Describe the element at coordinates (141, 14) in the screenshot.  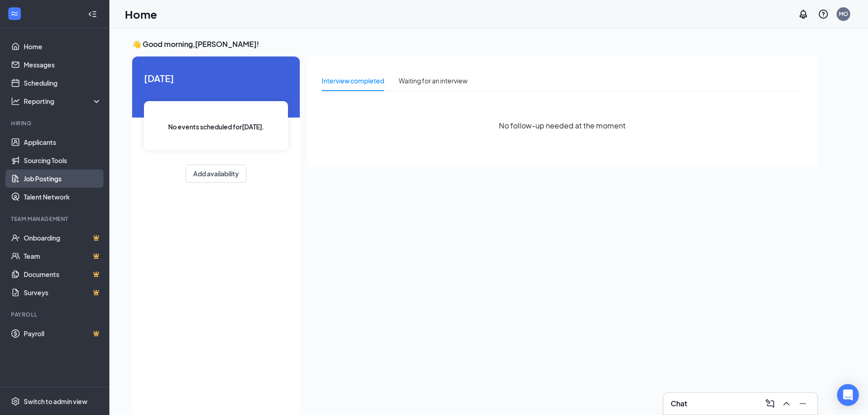
I see `h1: Home` at that location.